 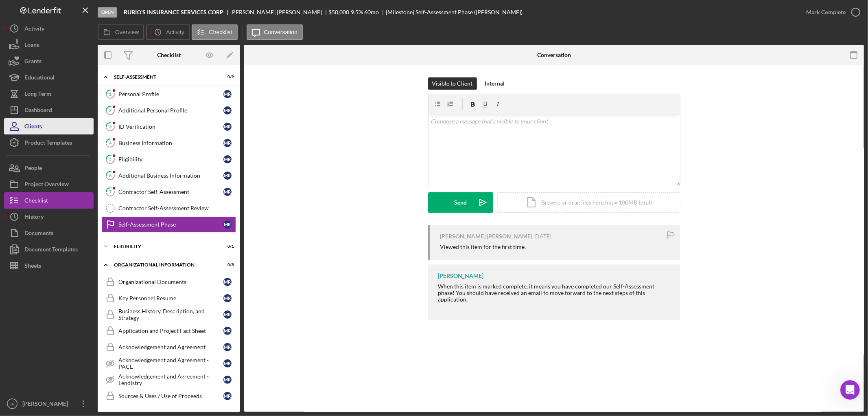 What do you see at coordinates (129, 79) in the screenshot?
I see `div: Forms Request` at bounding box center [129, 79].